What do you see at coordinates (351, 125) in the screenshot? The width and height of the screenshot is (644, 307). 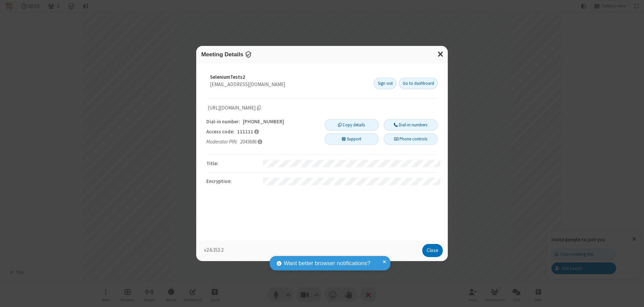 I see `button: Copy details` at bounding box center [351, 125].